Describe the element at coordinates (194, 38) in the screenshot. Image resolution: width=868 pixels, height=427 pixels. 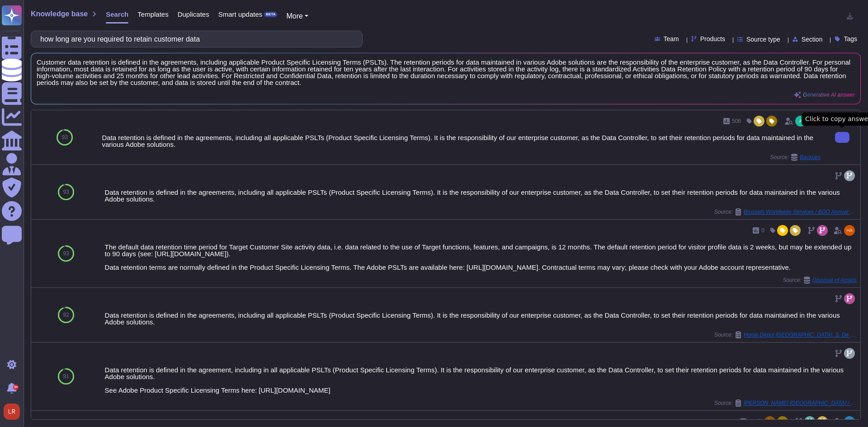
I see `input: Search a question or template...` at that location.